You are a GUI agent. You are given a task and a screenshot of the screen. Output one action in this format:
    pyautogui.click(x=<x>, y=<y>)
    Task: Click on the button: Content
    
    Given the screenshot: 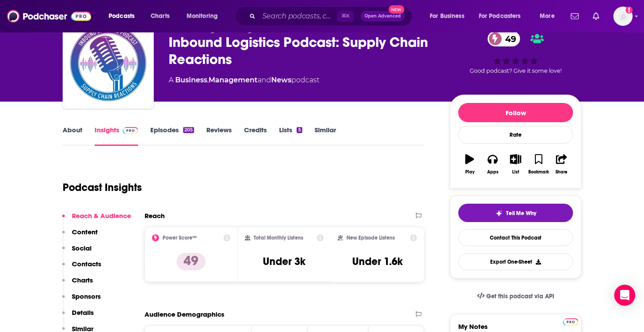 What is the action you would take?
    pyautogui.click(x=80, y=236)
    